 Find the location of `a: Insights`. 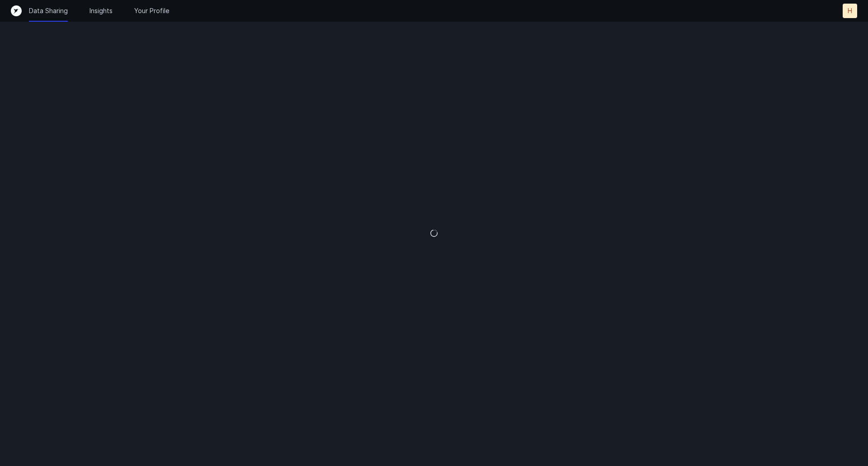

a: Insights is located at coordinates (101, 11).